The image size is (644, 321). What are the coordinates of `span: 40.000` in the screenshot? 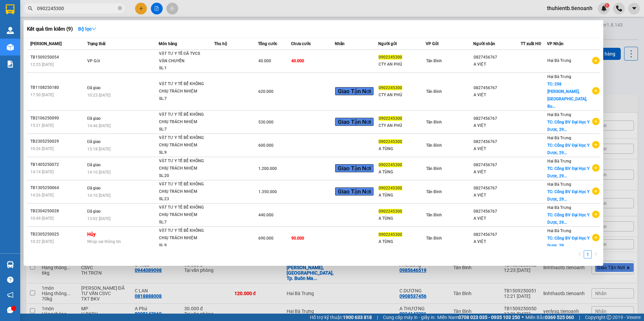 It's located at (298, 61).